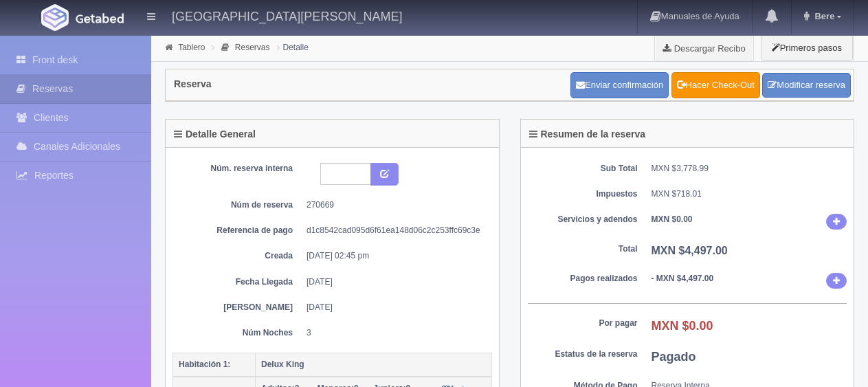  Describe the element at coordinates (619, 86) in the screenshot. I see `button: Enviar confirmación` at that location.